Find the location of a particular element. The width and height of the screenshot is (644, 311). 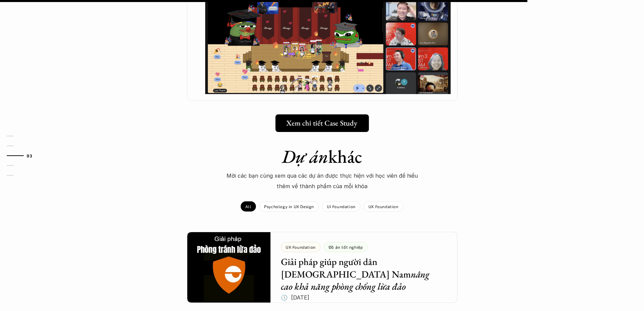

strong: 03 is located at coordinates (29, 155).